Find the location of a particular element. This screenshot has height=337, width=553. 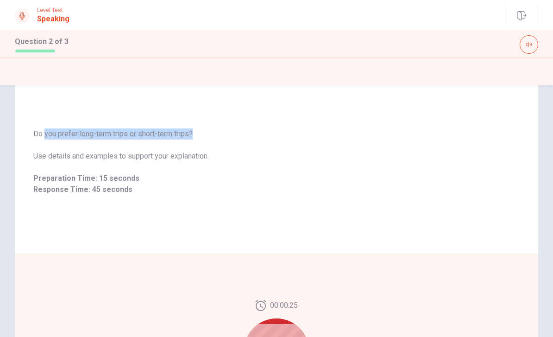

span: Level Test is located at coordinates (53, 10).